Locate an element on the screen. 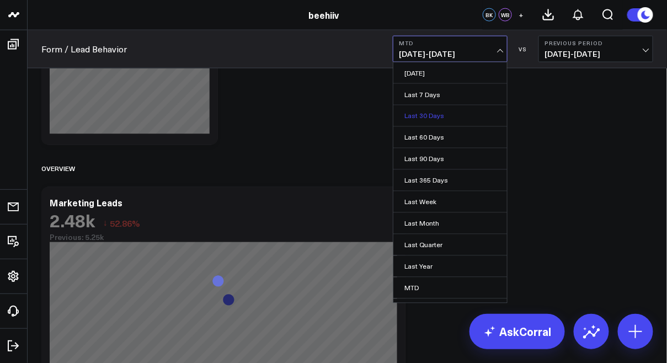 This screenshot has width=667, height=363. a: QTD is located at coordinates (450, 309).